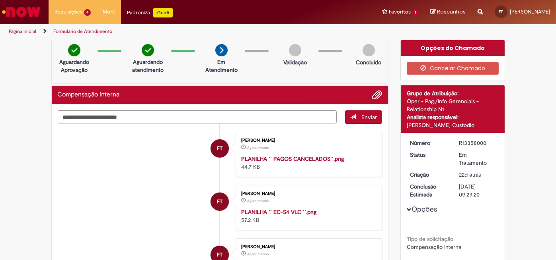 The width and height of the screenshot is (556, 260). Describe the element at coordinates (451, 12) in the screenshot. I see `span: Rascunhos` at that location.